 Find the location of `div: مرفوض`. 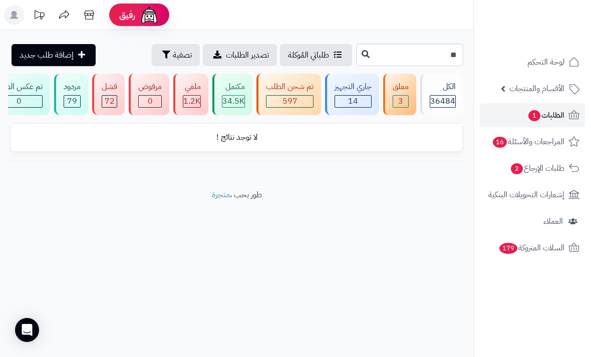

div: مرفوض is located at coordinates (150, 87).